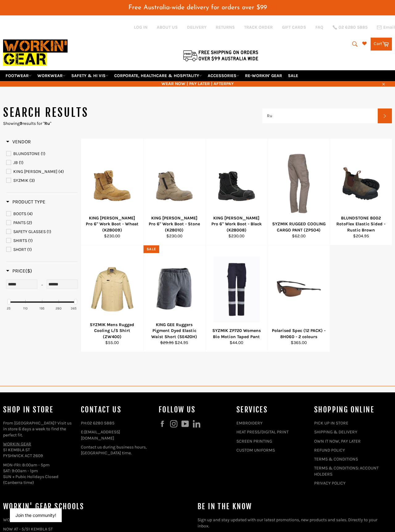 The image size is (395, 532). Describe the element at coordinates (51, 75) in the screenshot. I see `a: WORKWEAR` at that location.